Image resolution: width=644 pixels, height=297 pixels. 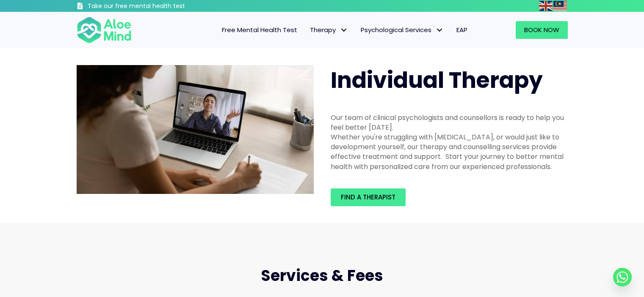 I want to click on a: Whatsapp, so click(x=622, y=277).